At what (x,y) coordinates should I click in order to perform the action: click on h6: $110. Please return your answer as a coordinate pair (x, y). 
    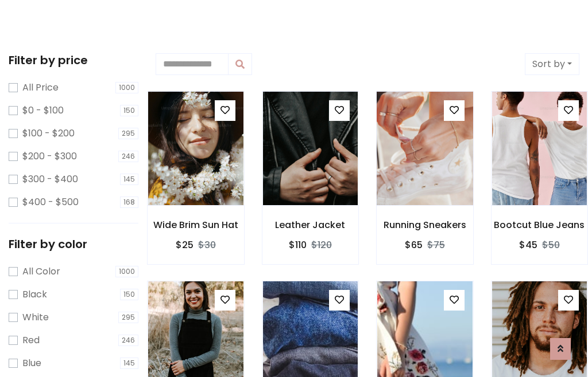
    Looking at the image, I should click on (298, 245).